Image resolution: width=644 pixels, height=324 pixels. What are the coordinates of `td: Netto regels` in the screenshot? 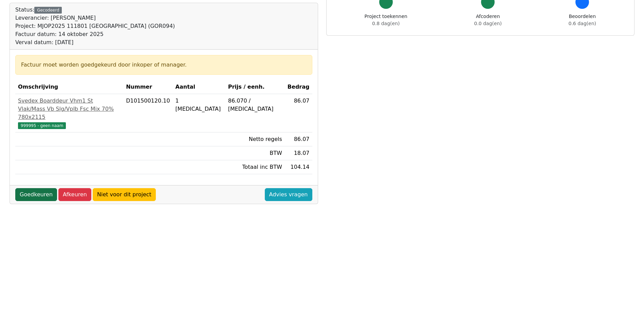 It's located at (255, 139).